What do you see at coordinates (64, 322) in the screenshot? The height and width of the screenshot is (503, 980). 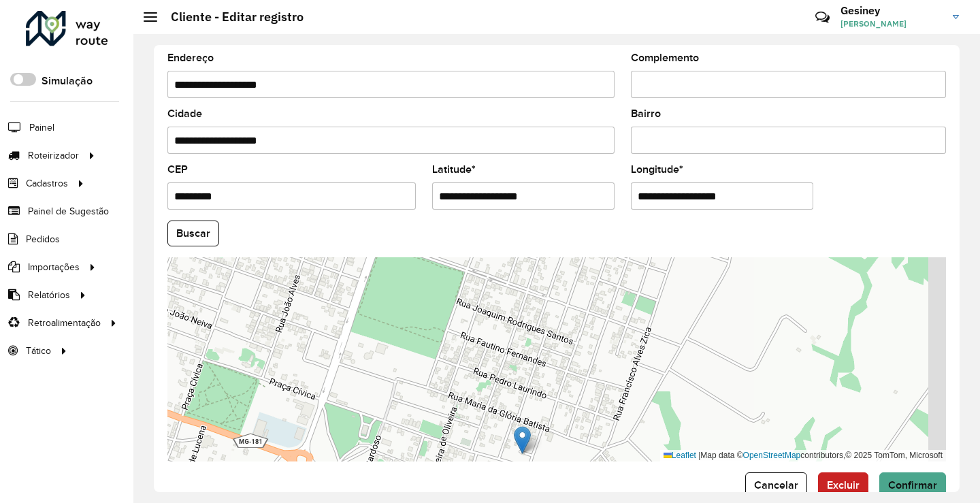 I see `span: Retroalimentação` at bounding box center [64, 322].